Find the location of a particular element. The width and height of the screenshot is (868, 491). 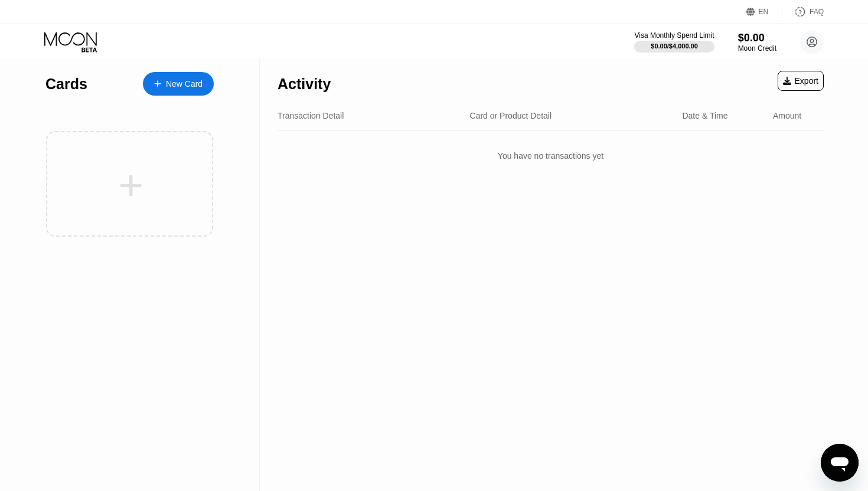

div: Moon Credit is located at coordinates (757, 48).